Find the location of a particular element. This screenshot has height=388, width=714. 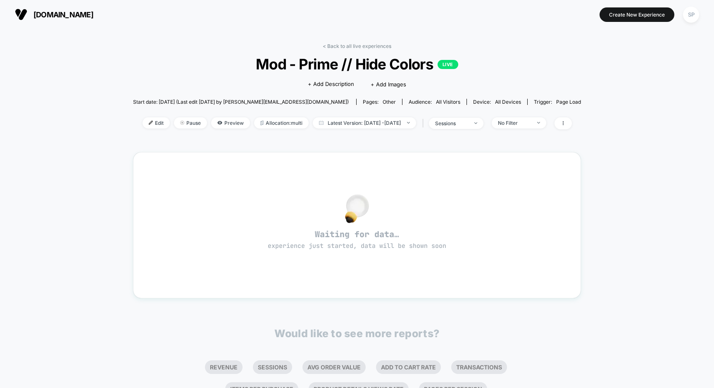

span: experience just started, data will be shown soon is located at coordinates (357, 246).